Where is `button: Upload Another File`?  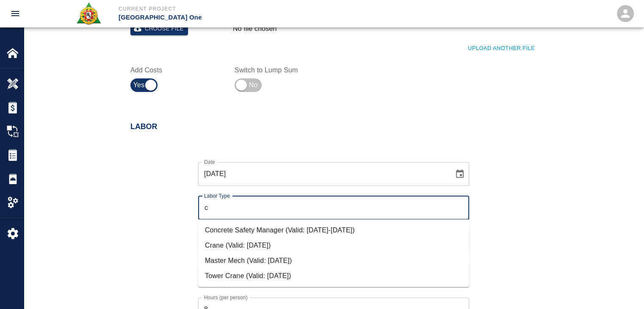 button: Upload Another File is located at coordinates (501, 48).